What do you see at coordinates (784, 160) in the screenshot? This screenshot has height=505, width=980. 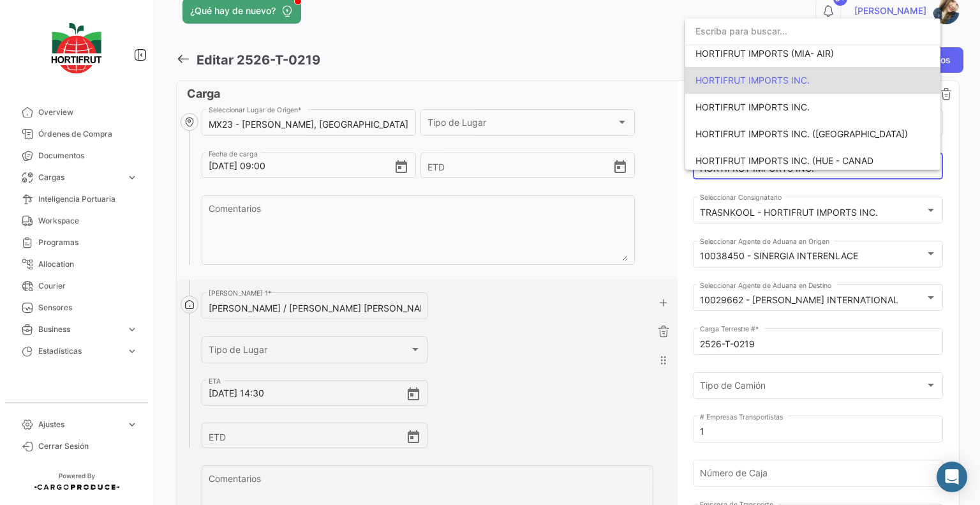 I see `span: HORTIFRUT IMPORTS INC. (HUE - CANAD` at bounding box center [784, 160].